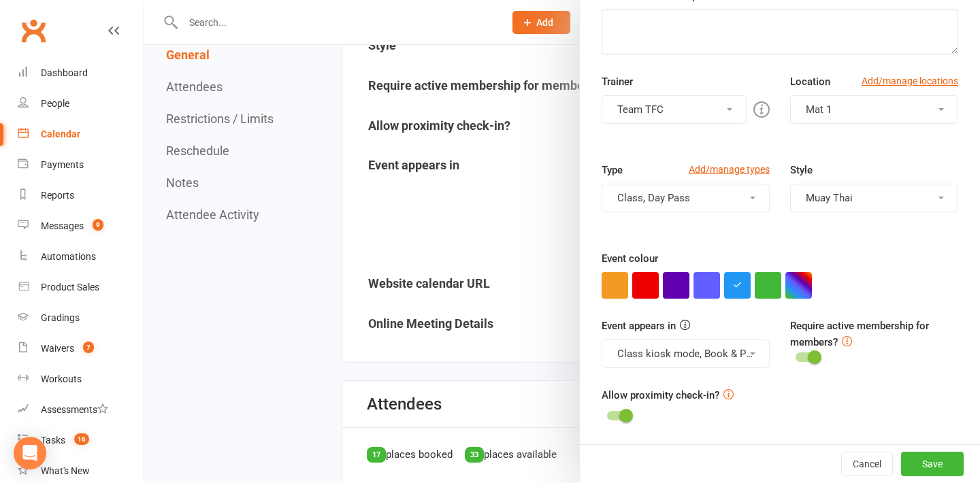 Image resolution: width=980 pixels, height=483 pixels. Describe the element at coordinates (62, 165) in the screenshot. I see `div: Payments` at that location.